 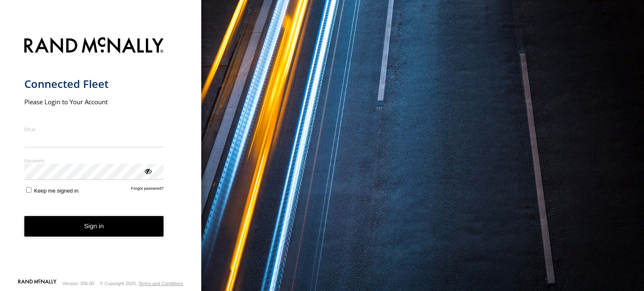 I want to click on h1: Connected Fleet, so click(x=94, y=84).